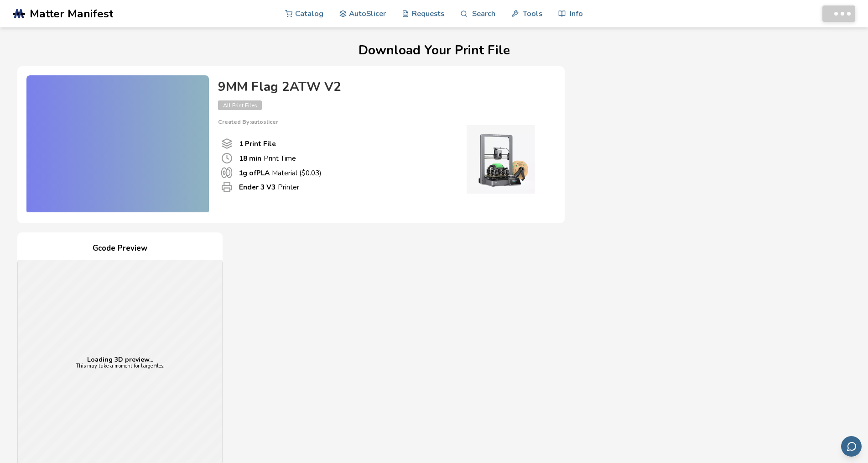  I want to click on span: Number Of Print files, so click(227, 143).